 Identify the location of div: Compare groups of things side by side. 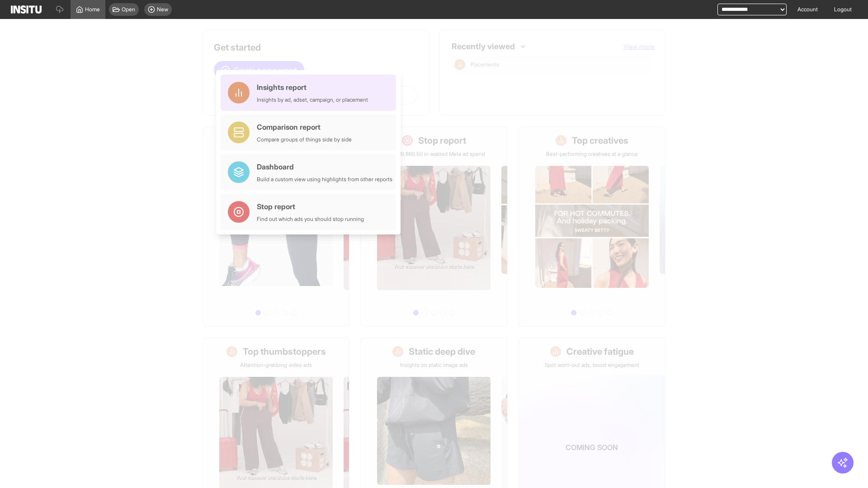
(304, 140).